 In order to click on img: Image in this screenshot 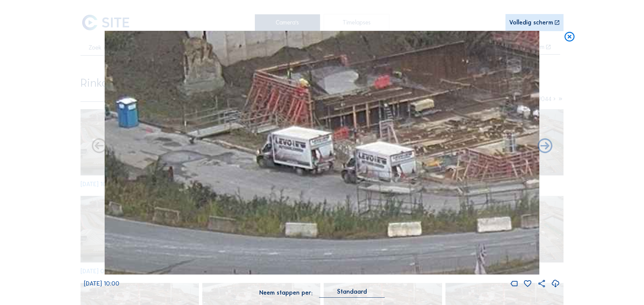, I will do `click(322, 153)`.